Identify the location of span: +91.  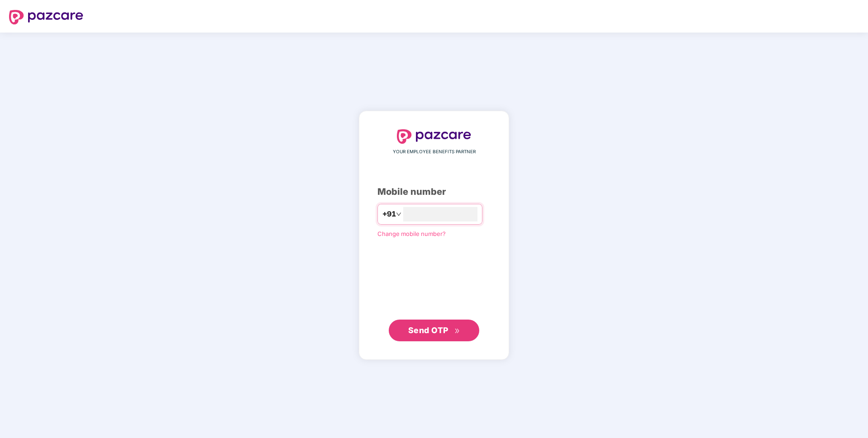
(389, 214).